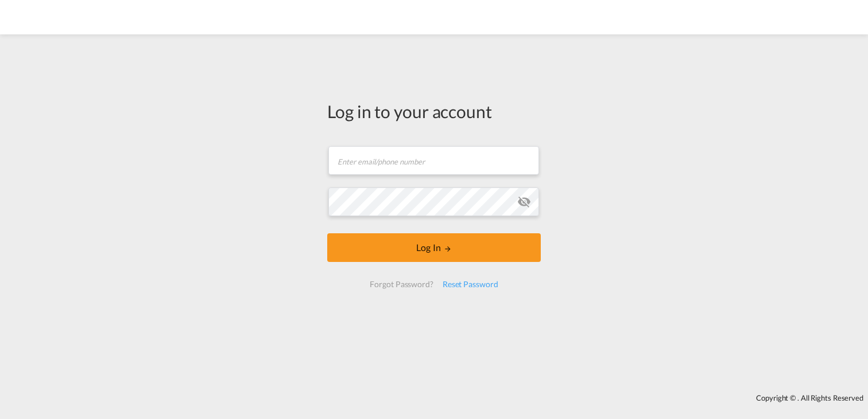 This screenshot has width=868, height=419. I want to click on button: LOGIN, so click(434, 248).